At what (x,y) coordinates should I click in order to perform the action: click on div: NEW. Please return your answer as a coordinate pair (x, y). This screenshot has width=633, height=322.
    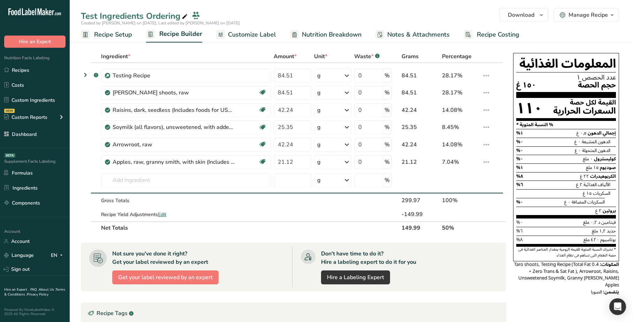
    Looking at the image, I should click on (9, 111).